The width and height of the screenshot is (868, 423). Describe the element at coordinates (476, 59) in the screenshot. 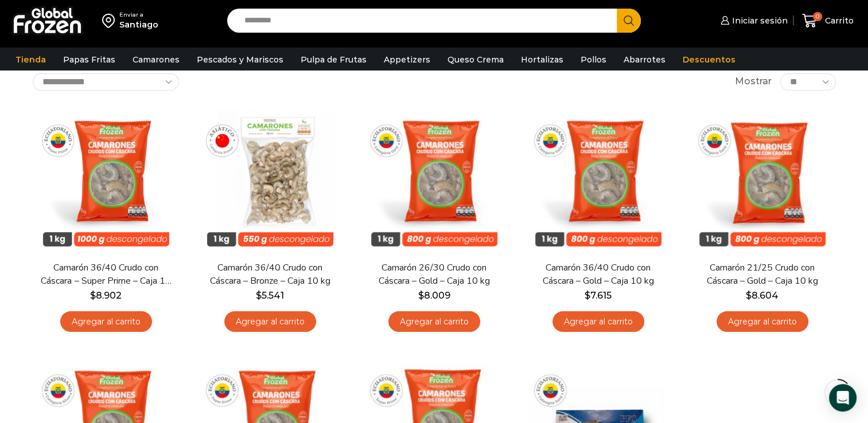

I see `a: Queso Crema` at that location.